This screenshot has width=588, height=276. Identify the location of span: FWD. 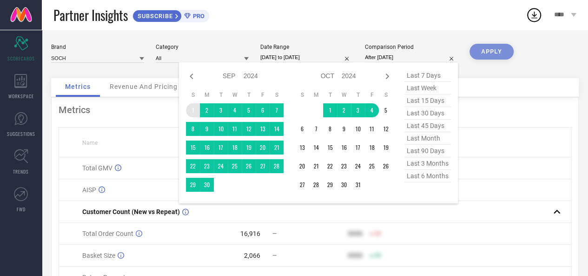
(21, 209).